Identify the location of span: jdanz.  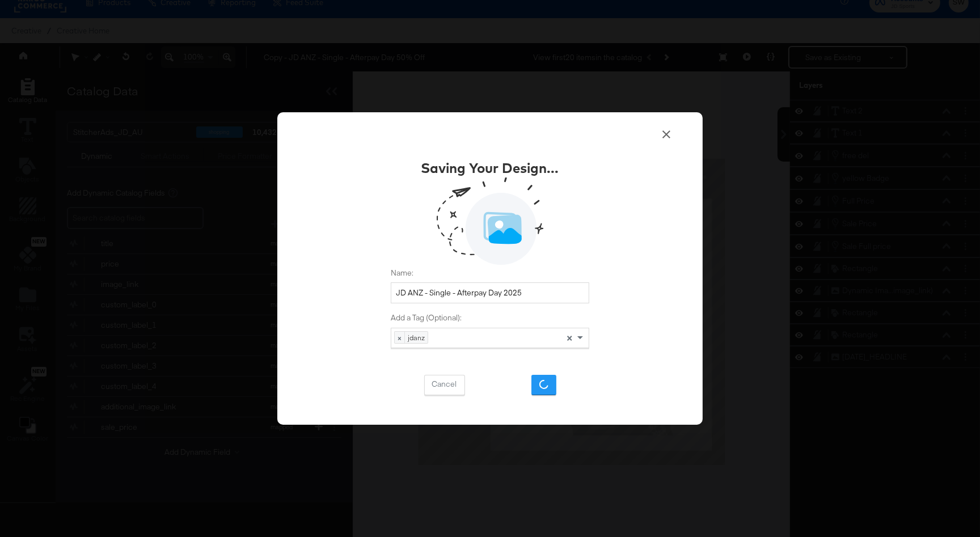
(416, 337).